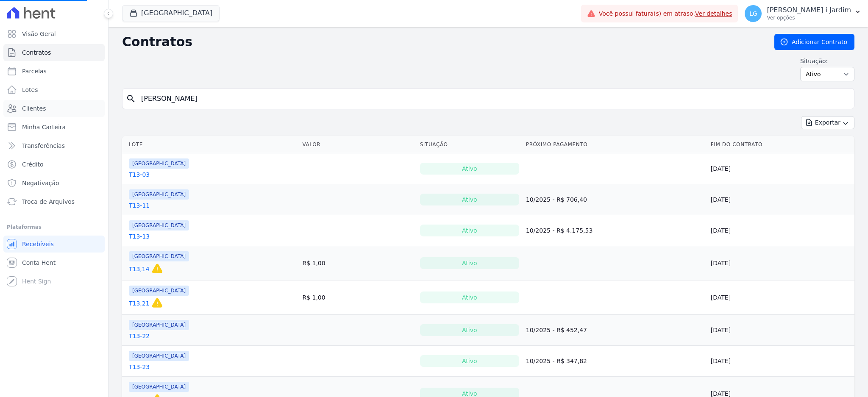 Image resolution: width=868 pixels, height=397 pixels. I want to click on a: T13,14, so click(139, 270).